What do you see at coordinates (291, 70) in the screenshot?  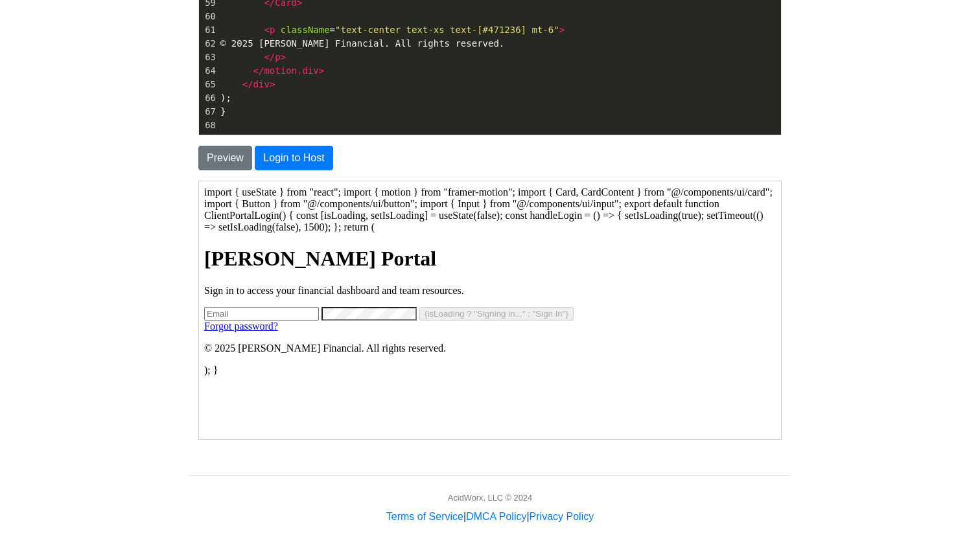 I see `span: motion.div` at bounding box center [291, 70].